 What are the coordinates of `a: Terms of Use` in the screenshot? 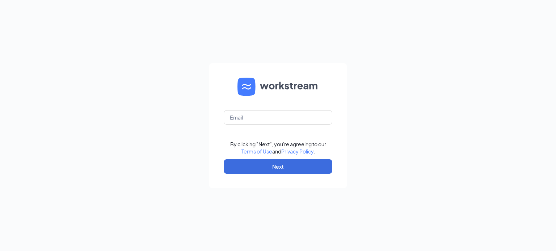 It's located at (257, 152).